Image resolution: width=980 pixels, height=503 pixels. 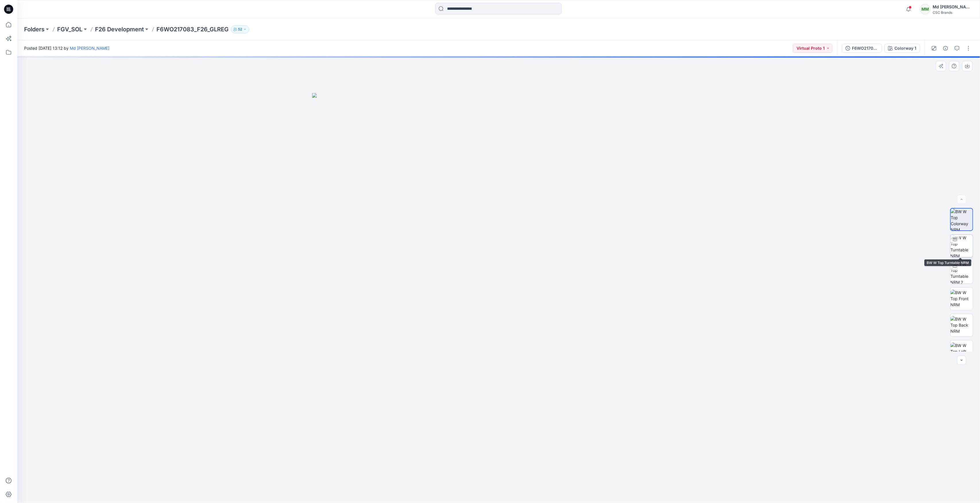 I want to click on p: FGV_SOL, so click(x=70, y=29).